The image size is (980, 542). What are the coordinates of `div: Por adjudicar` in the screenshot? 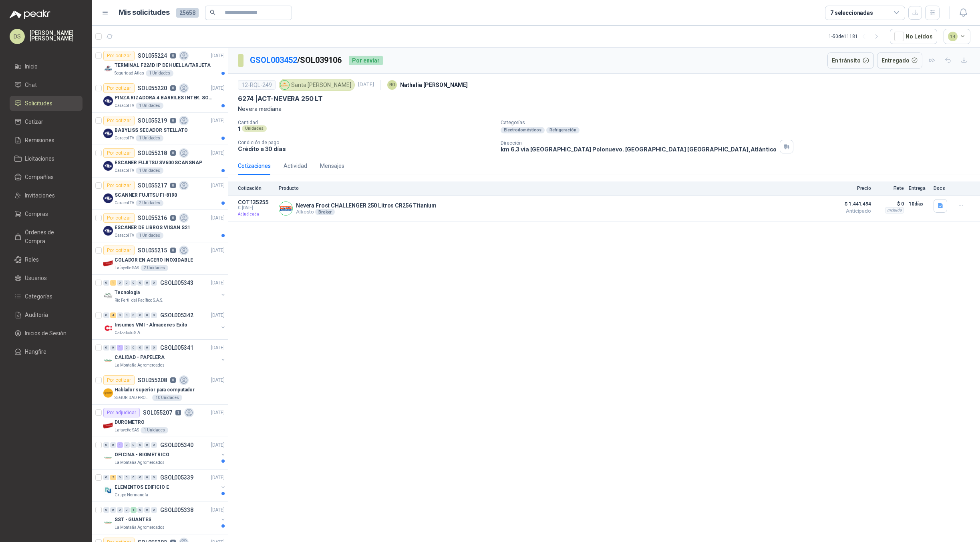 It's located at (121, 412).